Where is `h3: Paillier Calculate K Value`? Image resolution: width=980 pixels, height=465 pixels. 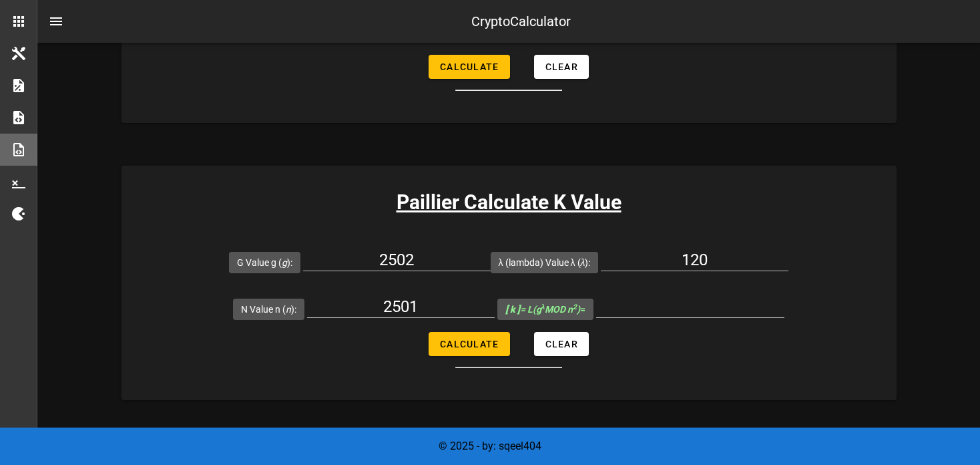 h3: Paillier Calculate K Value is located at coordinates (509, 202).